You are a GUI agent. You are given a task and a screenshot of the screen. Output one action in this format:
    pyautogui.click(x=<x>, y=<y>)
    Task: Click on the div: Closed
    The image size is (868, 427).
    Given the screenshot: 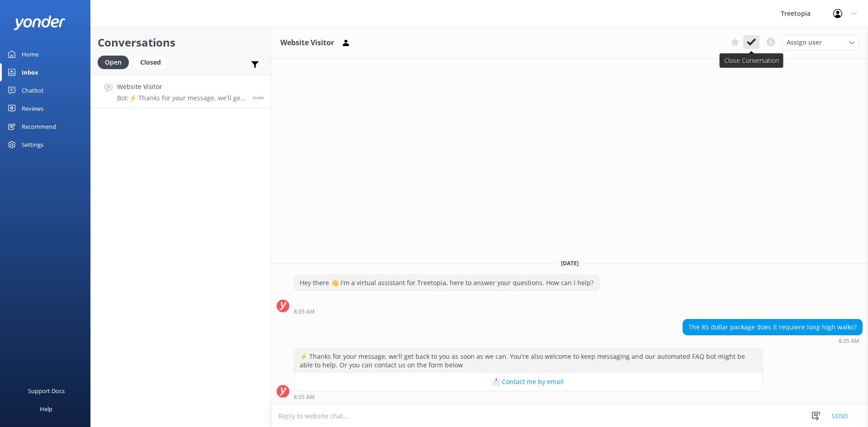 What is the action you would take?
    pyautogui.click(x=151, y=62)
    